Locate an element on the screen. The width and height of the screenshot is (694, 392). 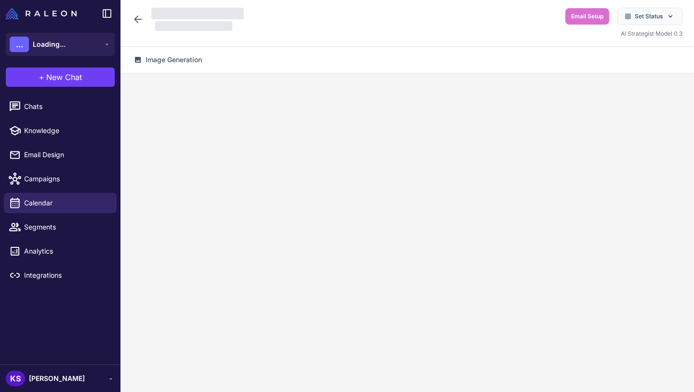
div: KS is located at coordinates (15, 378).